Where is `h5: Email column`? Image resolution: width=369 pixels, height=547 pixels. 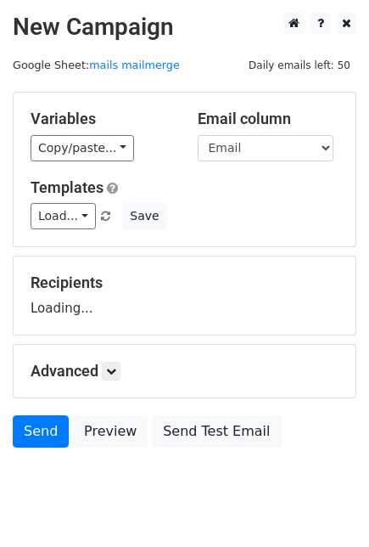 h5: Email column is located at coordinates (268, 119).